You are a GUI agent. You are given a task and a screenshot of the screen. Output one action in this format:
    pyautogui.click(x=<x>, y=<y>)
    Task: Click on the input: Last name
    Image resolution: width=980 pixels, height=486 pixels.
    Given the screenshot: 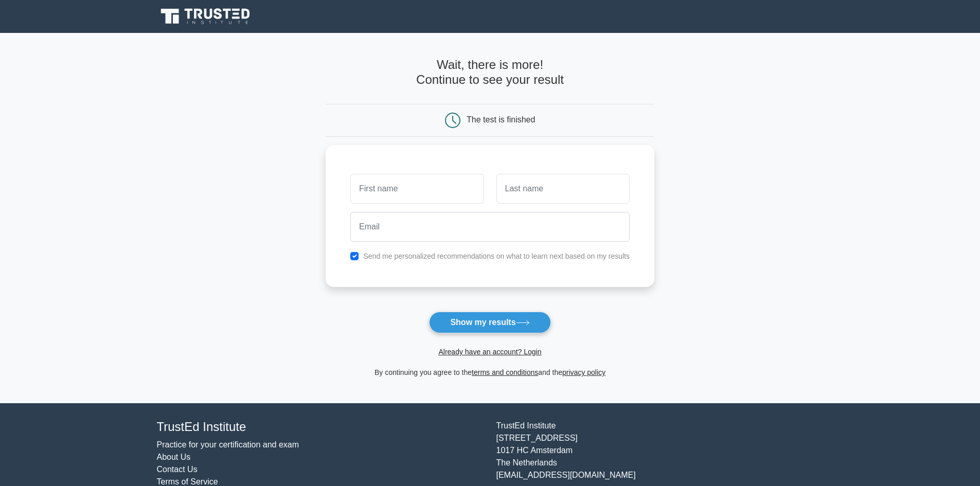 What is the action you would take?
    pyautogui.click(x=563, y=189)
    